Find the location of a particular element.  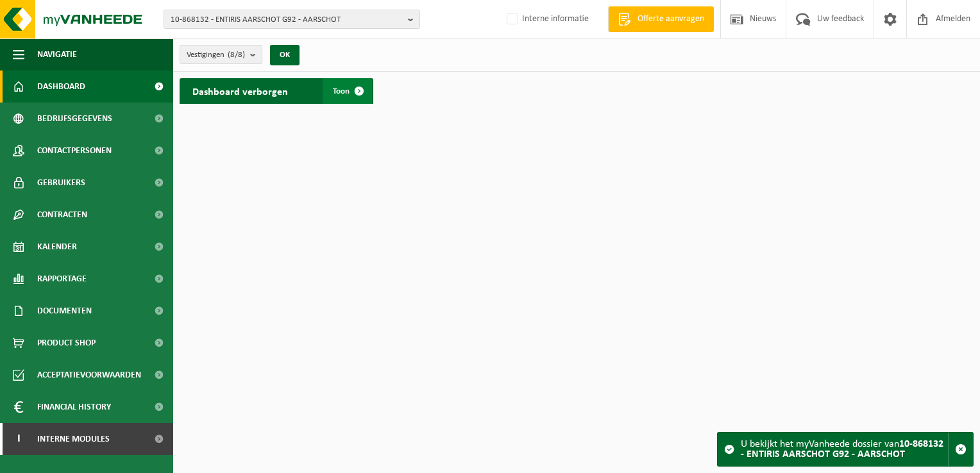

span: Navigatie is located at coordinates (57, 54).